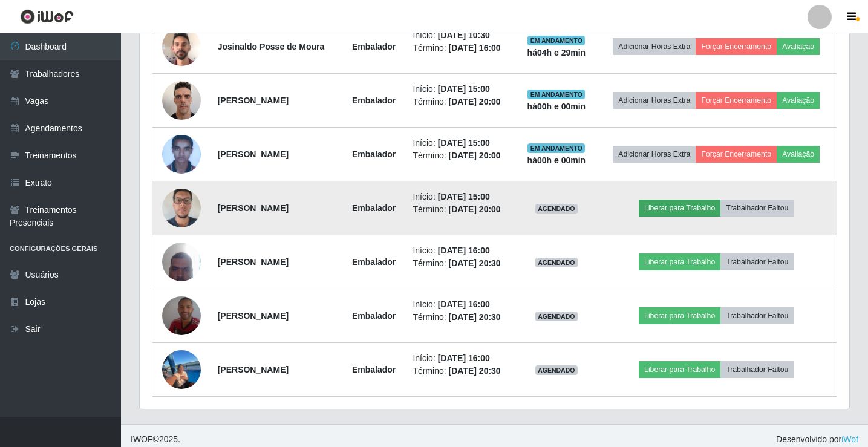 Image resolution: width=868 pixels, height=447 pixels. What do you see at coordinates (46, 16) in the screenshot?
I see `img: CoreUI Logo` at bounding box center [46, 16].